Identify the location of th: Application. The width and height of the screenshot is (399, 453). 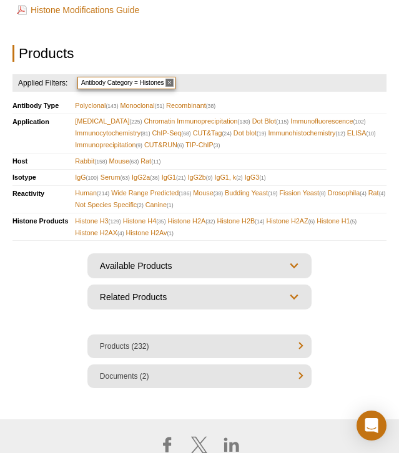
(44, 133).